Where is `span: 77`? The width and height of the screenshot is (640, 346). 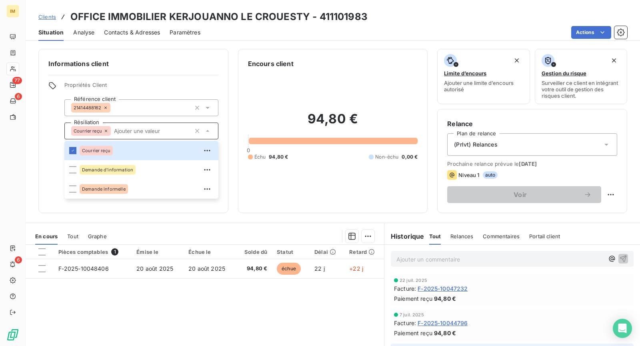
span: 77 is located at coordinates (17, 80).